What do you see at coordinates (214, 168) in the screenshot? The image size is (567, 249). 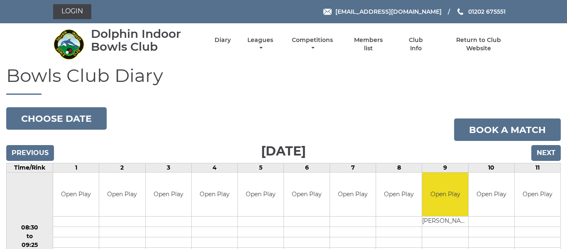 I see `td: 4` at bounding box center [214, 168].